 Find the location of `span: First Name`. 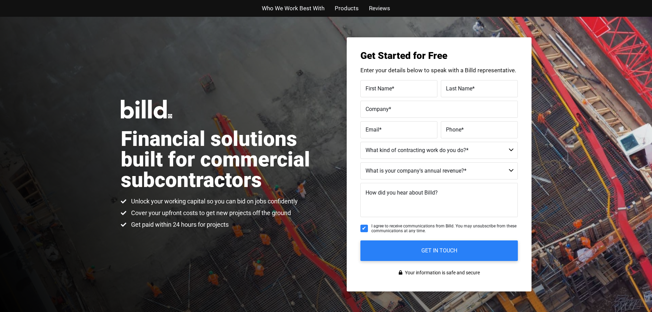

span: First Name is located at coordinates (378, 88).